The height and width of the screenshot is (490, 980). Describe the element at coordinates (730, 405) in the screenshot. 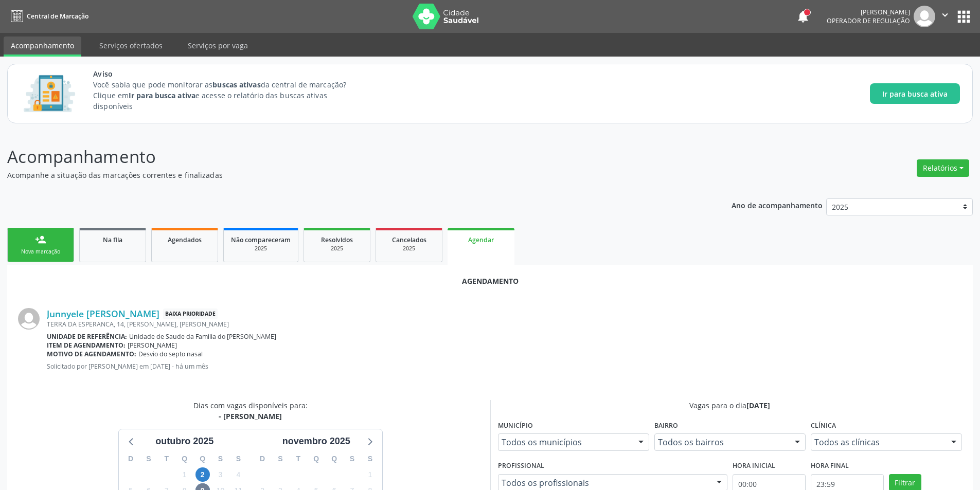

I see `div: Vagas para o dia` at that location.